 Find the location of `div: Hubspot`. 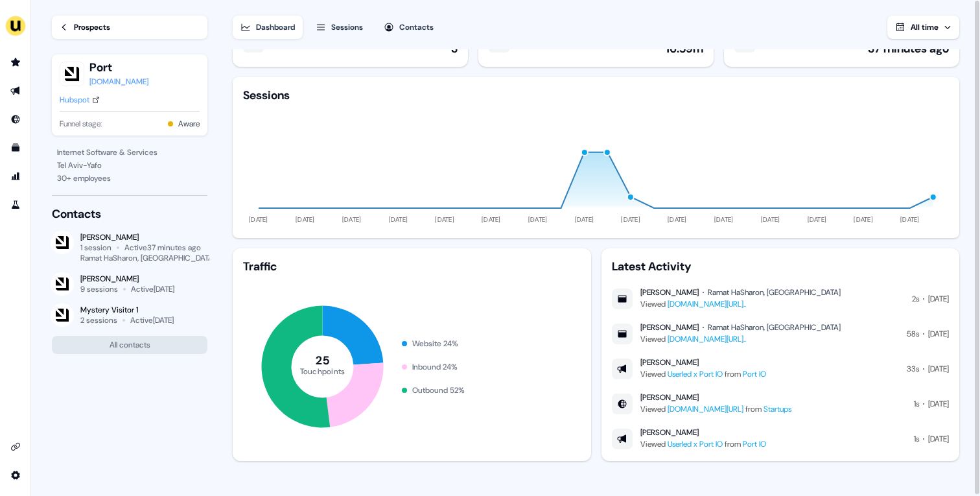

div: Hubspot is located at coordinates (75, 100).